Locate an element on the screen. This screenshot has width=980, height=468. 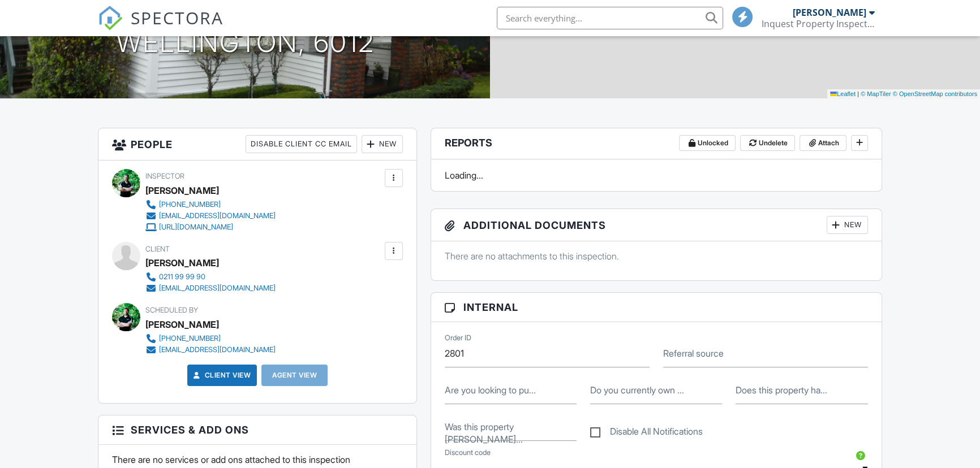
label: Was this property built druing 1978-2005? is located at coordinates (514, 433).